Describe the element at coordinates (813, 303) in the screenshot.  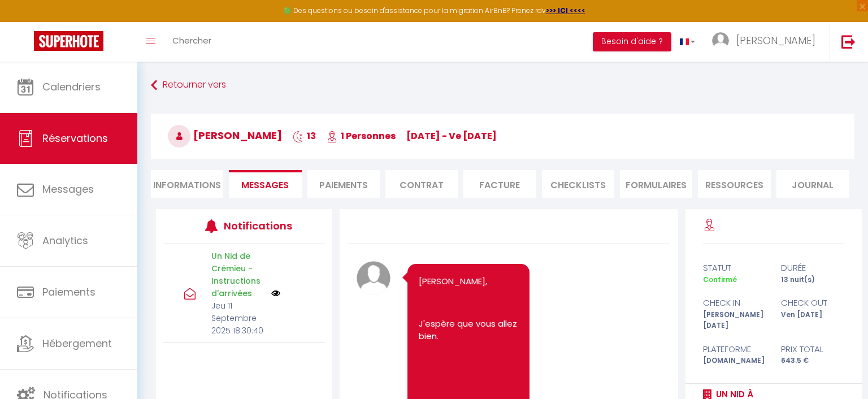
I see `div: check out` at that location.